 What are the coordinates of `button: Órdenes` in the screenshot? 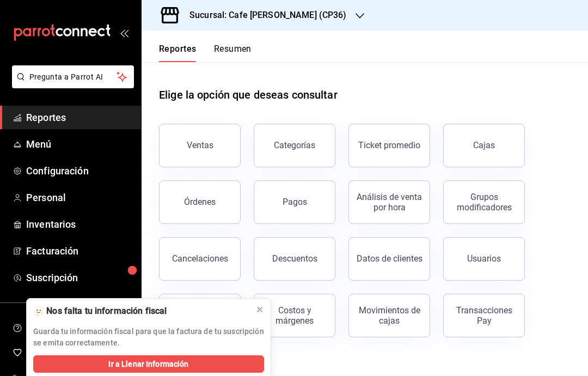 It's located at (200, 202).